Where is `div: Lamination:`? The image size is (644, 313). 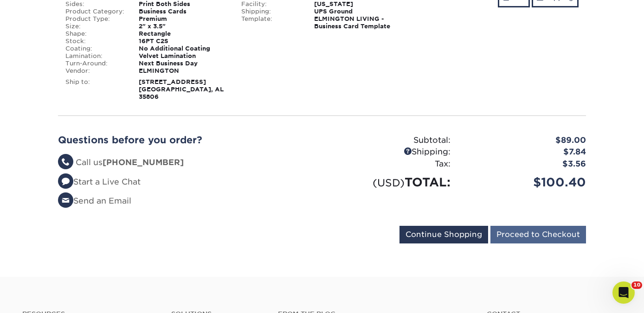 div: Lamination: is located at coordinates (95, 56).